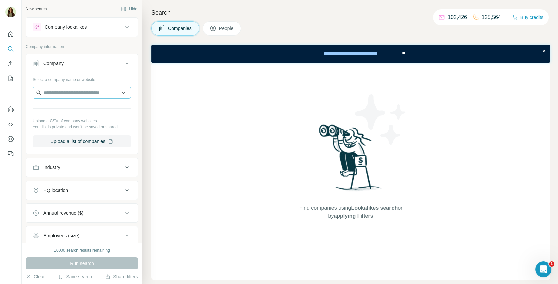  I want to click on button: Enrich CSV, so click(11, 64).